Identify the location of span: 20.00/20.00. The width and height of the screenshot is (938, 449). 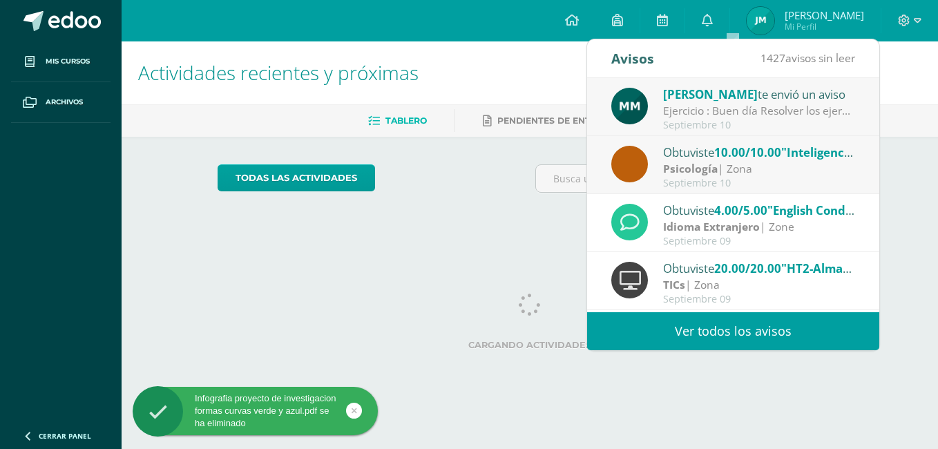
(748, 268).